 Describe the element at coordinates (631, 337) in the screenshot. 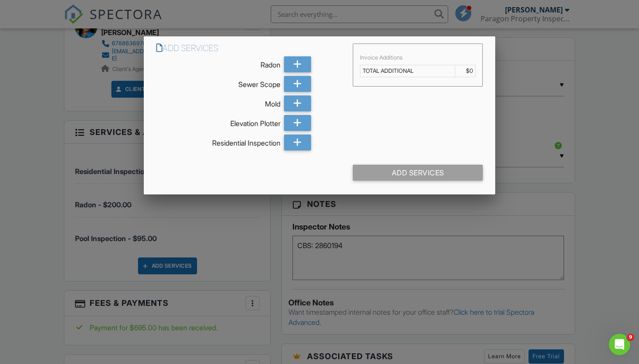

I see `span: 9` at that location.